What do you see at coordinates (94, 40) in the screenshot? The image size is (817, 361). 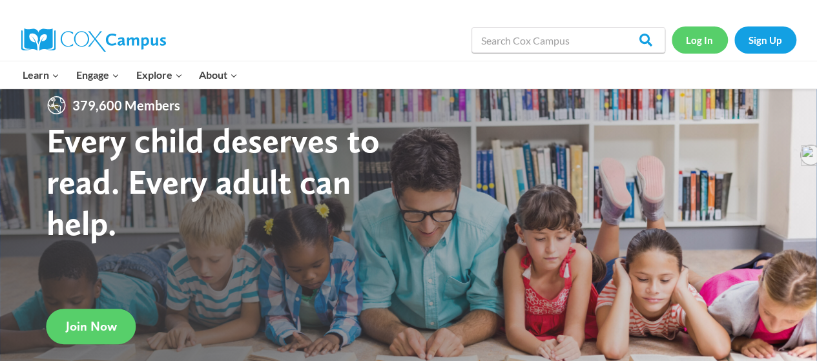 I see `img: Cox Campus` at bounding box center [94, 40].